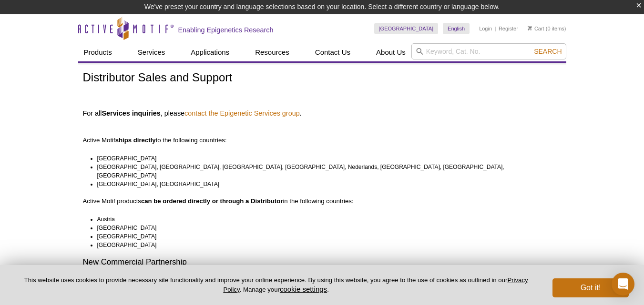  Describe the element at coordinates (130, 113) in the screenshot. I see `strong: Services inquiries` at that location.